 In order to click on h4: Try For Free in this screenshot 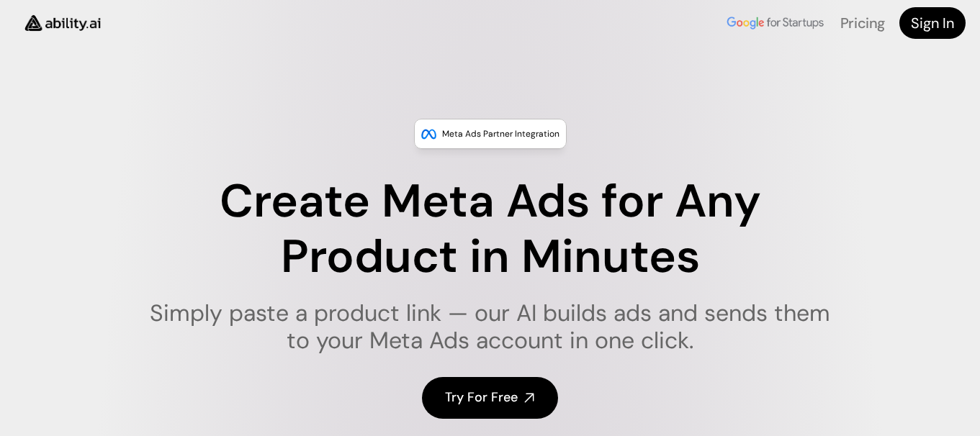, I will do `click(481, 398)`.